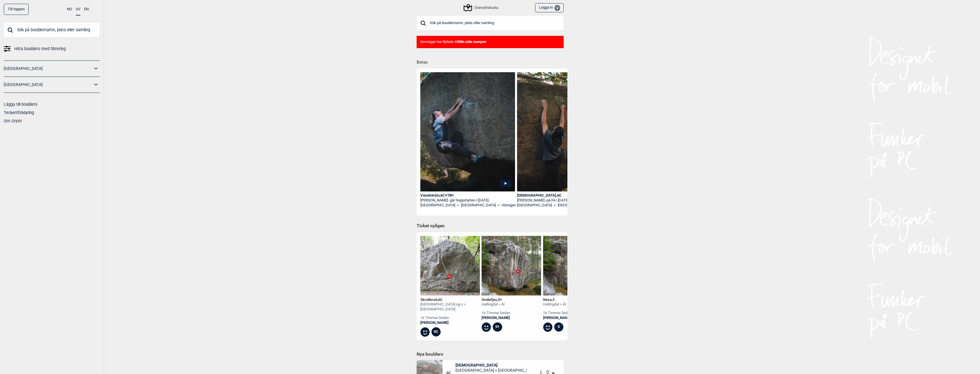 Image resolution: width=980 pixels, height=374 pixels. What do you see at coordinates (440, 299) in the screenshot?
I see `span: 6C` at bounding box center [440, 299].